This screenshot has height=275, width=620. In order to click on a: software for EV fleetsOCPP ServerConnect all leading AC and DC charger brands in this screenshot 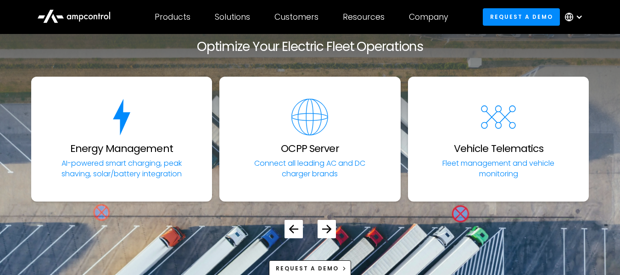, I will do `click(310, 139)`.